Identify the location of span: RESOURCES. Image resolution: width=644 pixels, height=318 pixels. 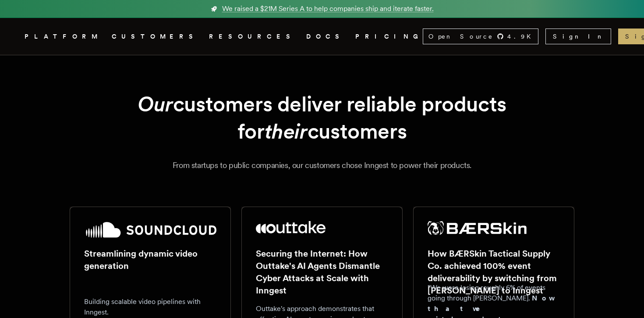
(252, 36).